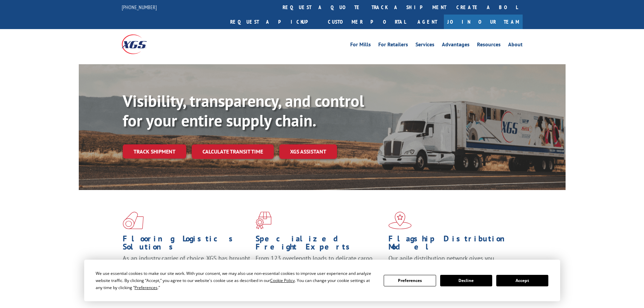  I want to click on img: xgs-icon-focused-on-flooring-red, so click(264, 220).